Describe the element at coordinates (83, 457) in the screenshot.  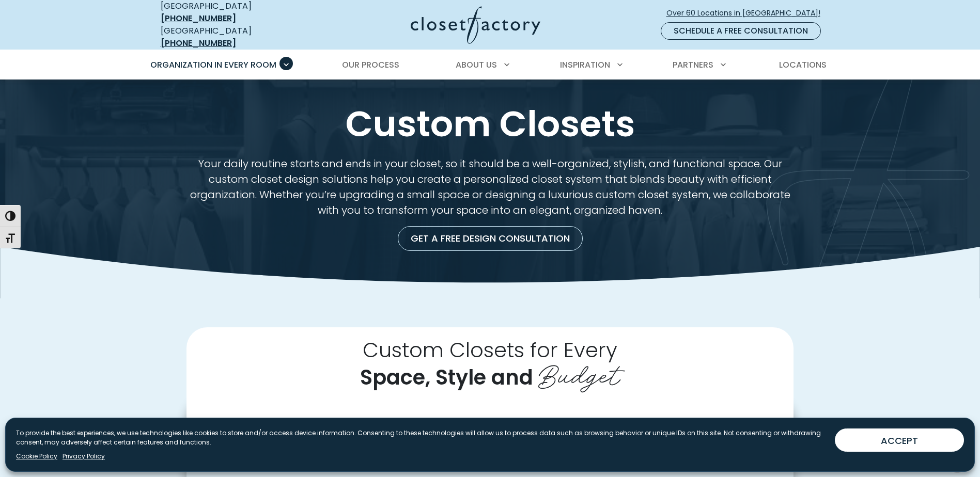
I see `a: Privacy Policy` at that location.